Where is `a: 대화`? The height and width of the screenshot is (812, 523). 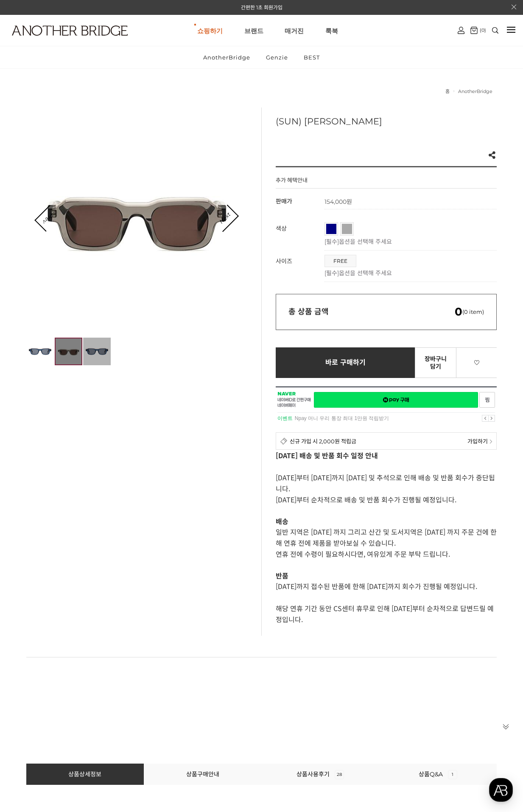 a: 대화 is located at coordinates (82, 280).